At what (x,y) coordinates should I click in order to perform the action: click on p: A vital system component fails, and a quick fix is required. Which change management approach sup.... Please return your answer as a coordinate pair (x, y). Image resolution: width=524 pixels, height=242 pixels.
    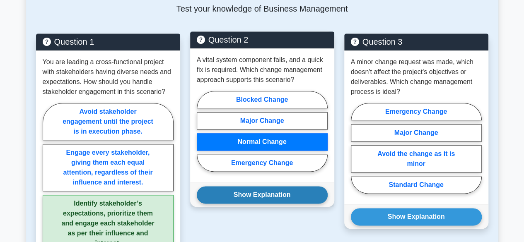
    Looking at the image, I should click on (262, 70).